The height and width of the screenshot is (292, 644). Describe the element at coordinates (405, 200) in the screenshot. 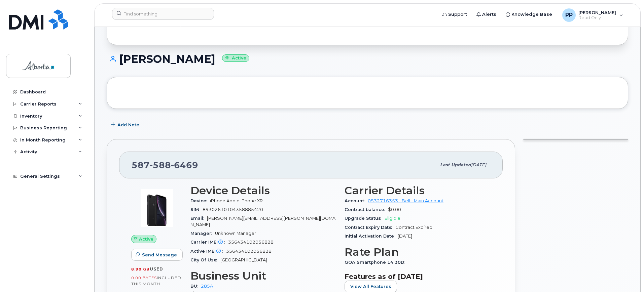

I see `a: 0532716353 - Bell - Main Account` at that location.